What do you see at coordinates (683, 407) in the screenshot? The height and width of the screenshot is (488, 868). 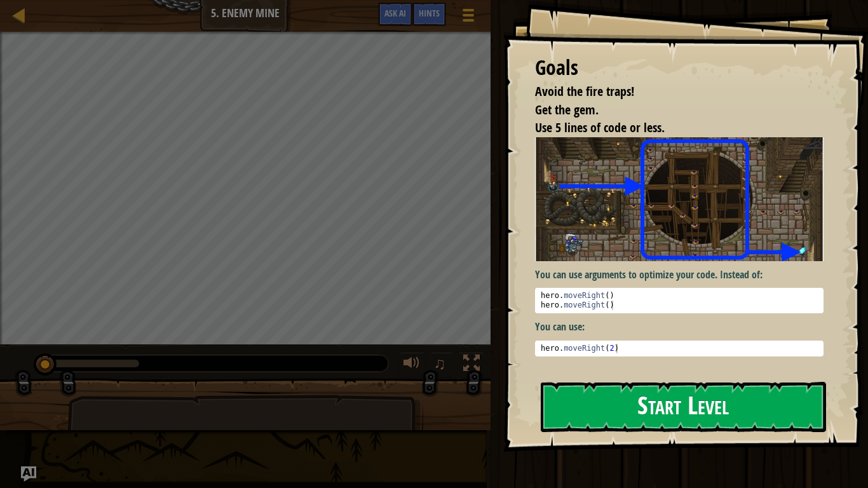 I see `button: Start Level` at bounding box center [683, 407].